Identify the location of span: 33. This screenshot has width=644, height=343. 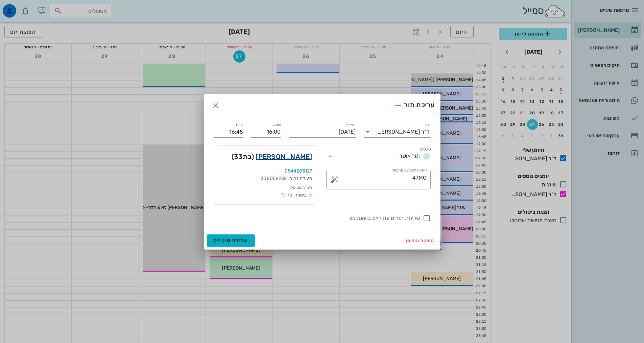
(238, 157).